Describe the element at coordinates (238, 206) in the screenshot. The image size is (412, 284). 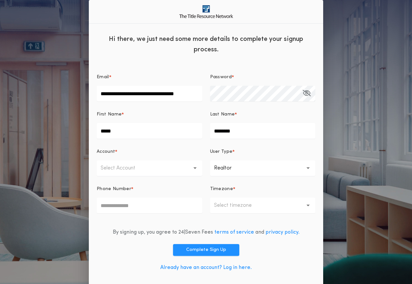
I see `p: Select timezone` at that location.